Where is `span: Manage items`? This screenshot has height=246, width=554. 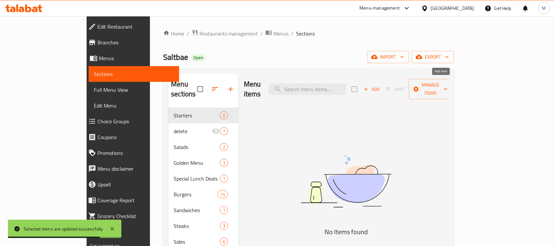 span: Manage items is located at coordinates (431, 89).